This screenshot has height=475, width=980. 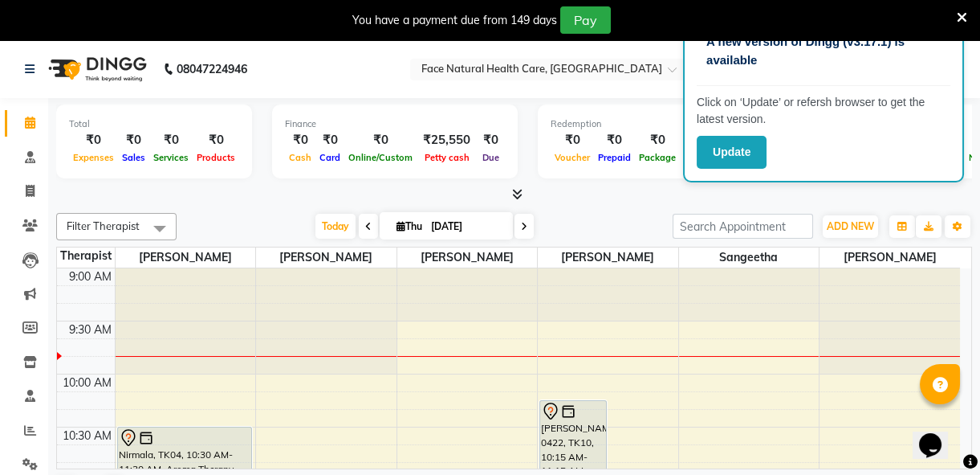 I want to click on p: Click on ‘Update’ or refersh browser to get the latest version., so click(x=824, y=111).